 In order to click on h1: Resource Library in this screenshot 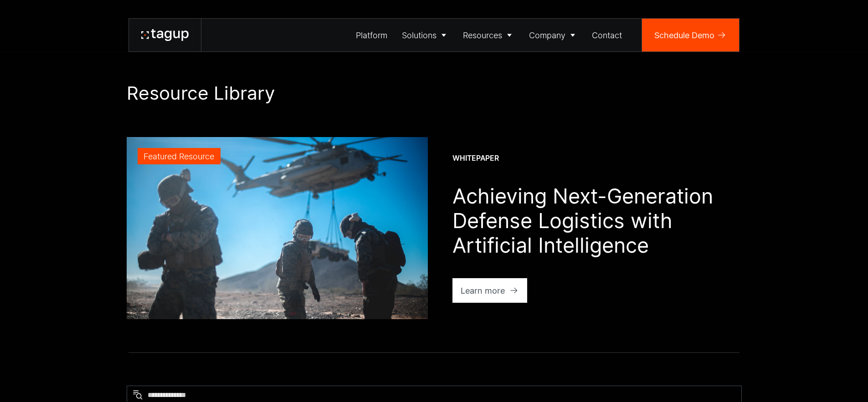, I will do `click(434, 93)`.